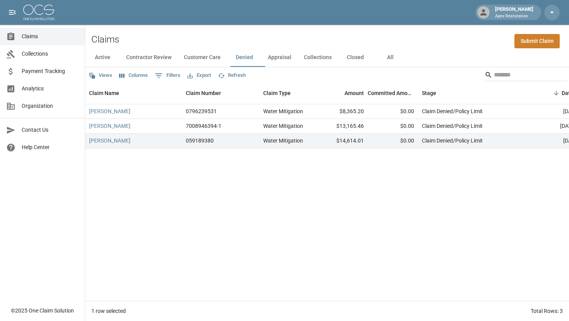  Describe the element at coordinates (318, 58) in the screenshot. I see `button: Collections` at that location.